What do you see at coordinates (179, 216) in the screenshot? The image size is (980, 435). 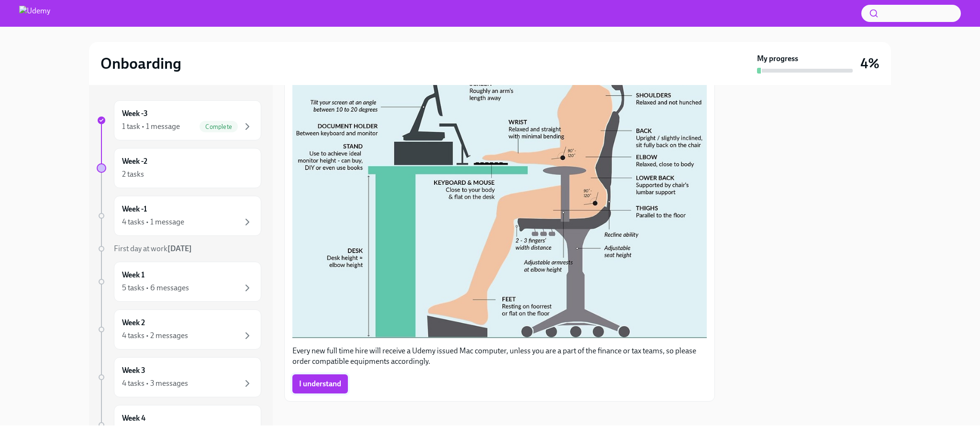 I see `a: Week -14 tasks • 1 message` at bounding box center [179, 216].